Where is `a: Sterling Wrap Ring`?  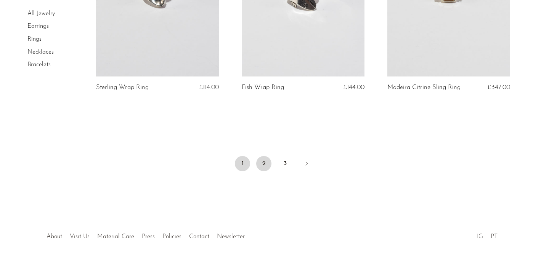
a: Sterling Wrap Ring is located at coordinates (122, 88).